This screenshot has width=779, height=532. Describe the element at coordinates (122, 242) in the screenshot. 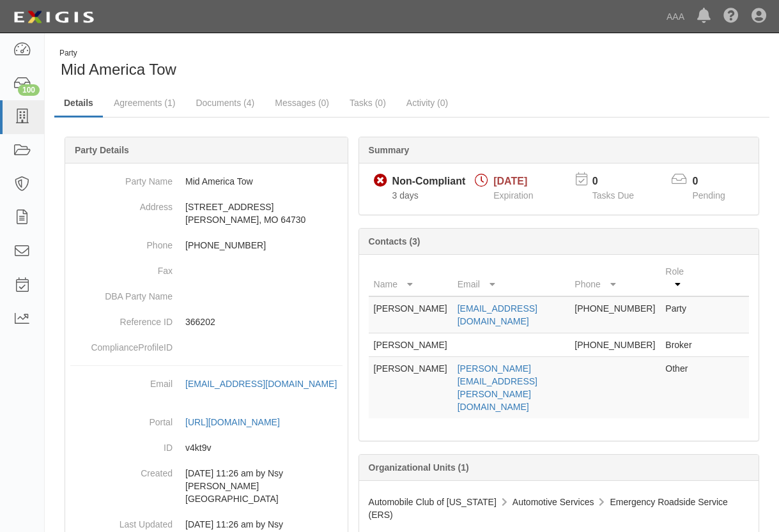

I see `dt: Phone` at that location.